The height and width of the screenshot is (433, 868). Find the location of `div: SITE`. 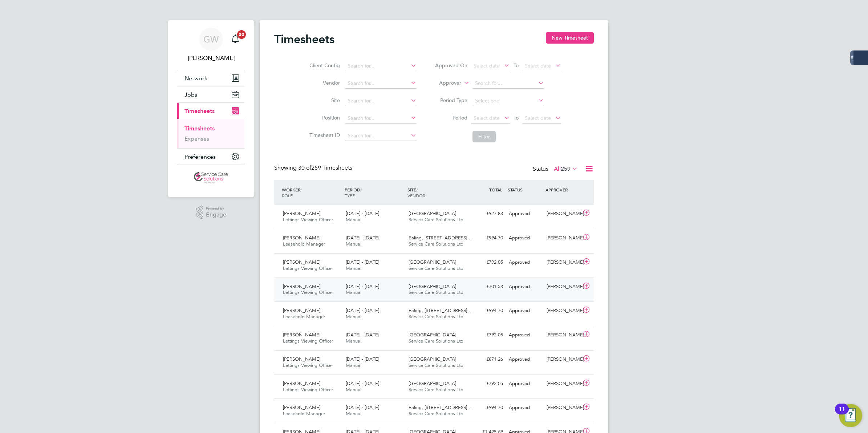

div: SITE is located at coordinates (437, 193).